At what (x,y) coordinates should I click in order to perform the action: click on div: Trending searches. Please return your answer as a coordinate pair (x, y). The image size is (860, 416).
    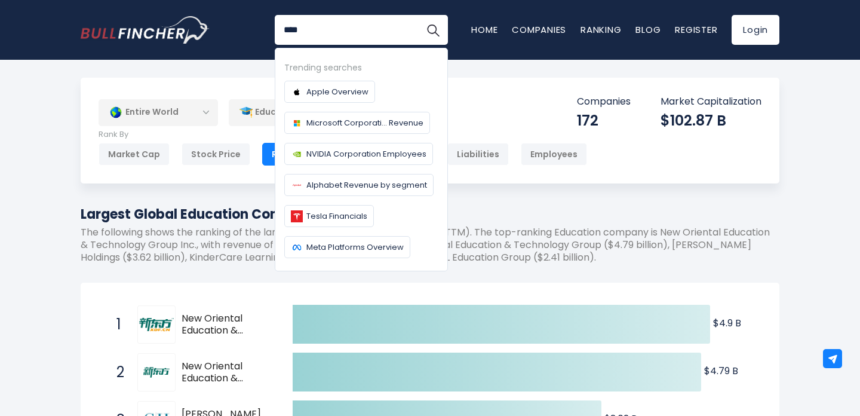
    Looking at the image, I should click on (361, 68).